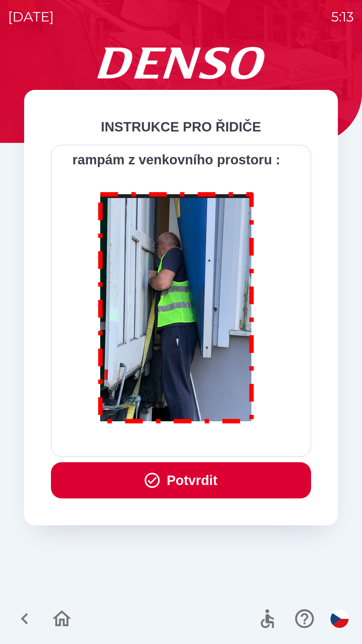  What do you see at coordinates (339, 619) in the screenshot?
I see `img: cs flag` at bounding box center [339, 619].